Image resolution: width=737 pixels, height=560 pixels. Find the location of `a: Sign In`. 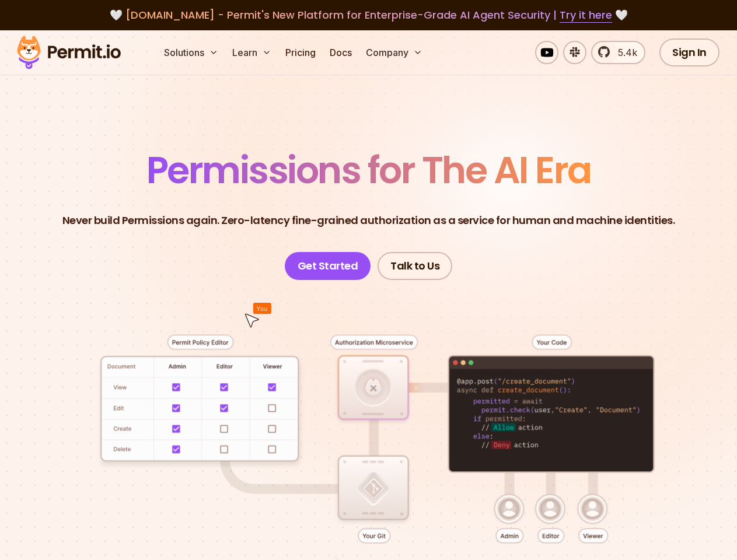

a: Sign In is located at coordinates (689, 53).